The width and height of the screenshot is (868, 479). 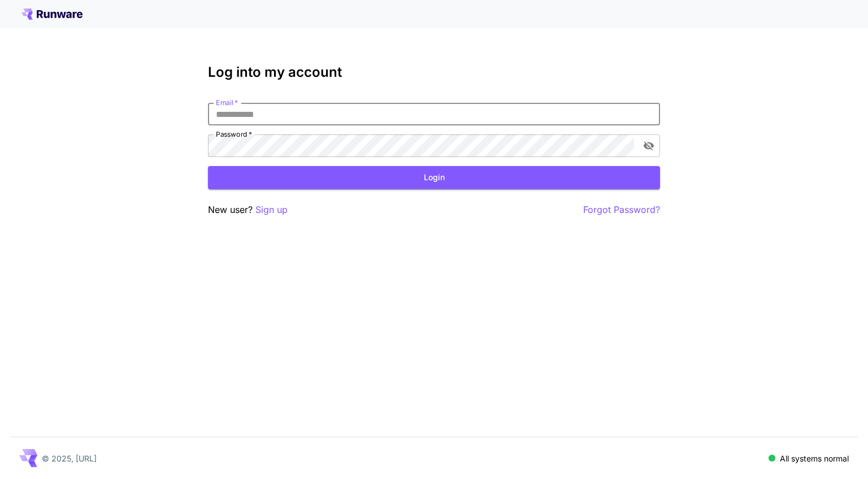 What do you see at coordinates (622, 210) in the screenshot?
I see `p: Forgot Password?` at bounding box center [622, 210].